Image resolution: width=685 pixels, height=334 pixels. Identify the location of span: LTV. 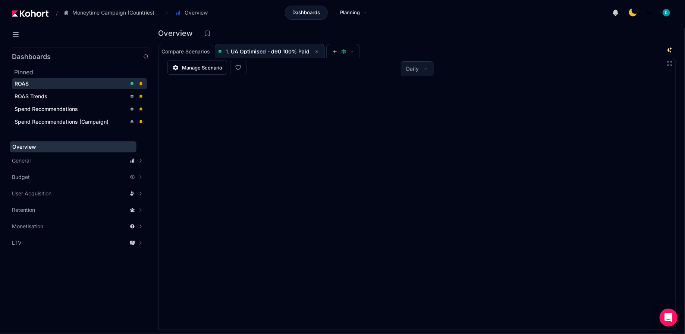
(17, 243).